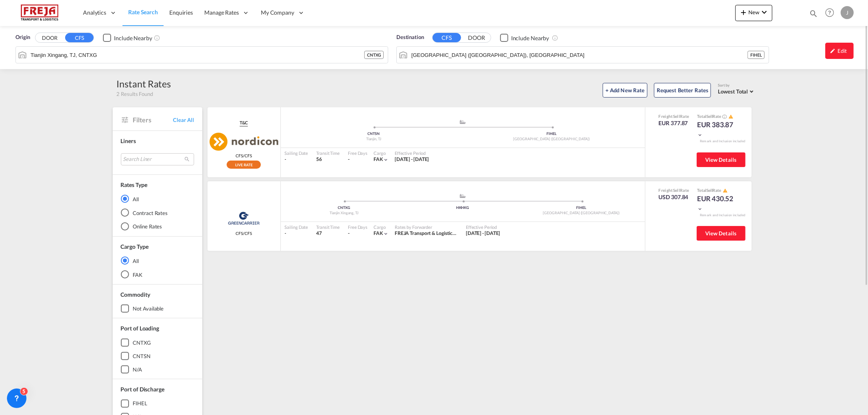 The height and width of the screenshot is (415, 868). What do you see at coordinates (374, 139) in the screenshot?
I see `div: Tianjin, TJ` at bounding box center [374, 139].